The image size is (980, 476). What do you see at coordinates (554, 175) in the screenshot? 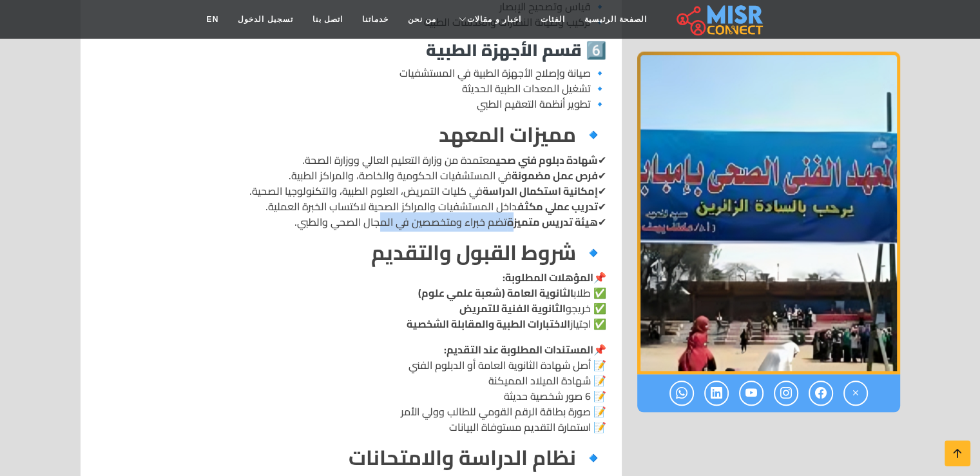
I see `strong: فرص عمل مضمونة` at bounding box center [554, 175].